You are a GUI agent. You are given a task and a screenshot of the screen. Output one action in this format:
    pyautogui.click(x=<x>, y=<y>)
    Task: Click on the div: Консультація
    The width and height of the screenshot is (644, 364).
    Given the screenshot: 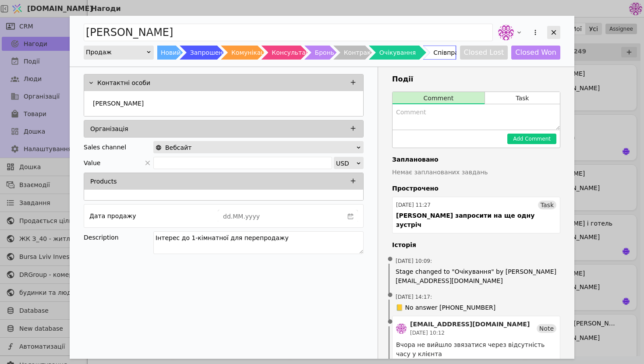 What is the action you would take?
    pyautogui.click(x=293, y=53)
    